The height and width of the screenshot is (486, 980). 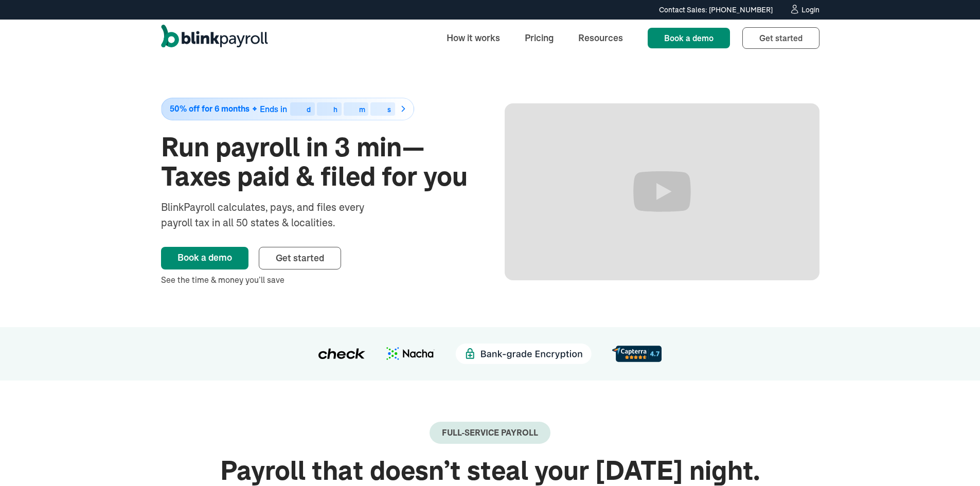 What do you see at coordinates (490, 433) in the screenshot?
I see `div: Full-Service payroll` at bounding box center [490, 433].